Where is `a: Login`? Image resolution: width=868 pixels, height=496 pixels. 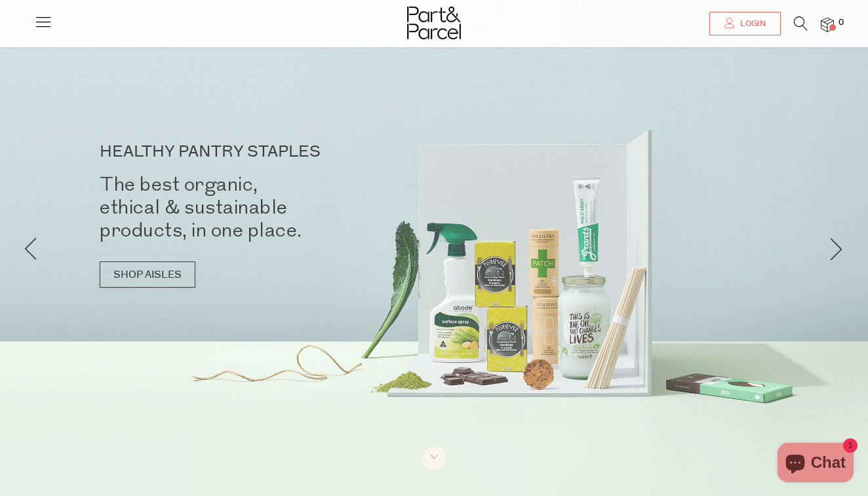
a: Login is located at coordinates (745, 24).